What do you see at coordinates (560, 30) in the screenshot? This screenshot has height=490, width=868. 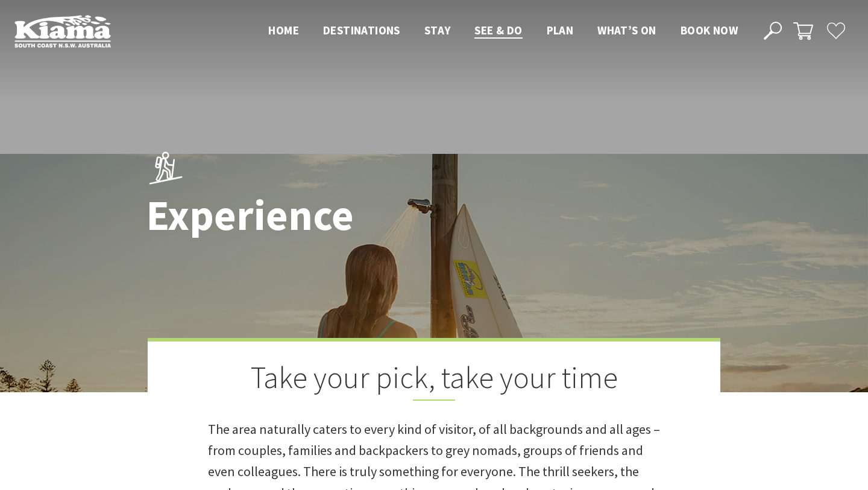 I see `span: Plan` at bounding box center [560, 30].